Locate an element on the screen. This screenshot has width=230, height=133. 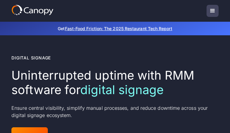
span: digital signage is located at coordinates (122, 89).